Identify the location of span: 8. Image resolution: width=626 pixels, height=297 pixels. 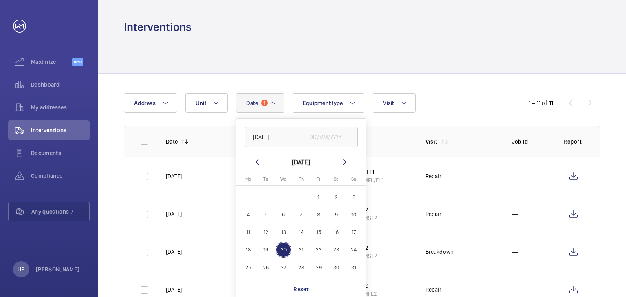
(318, 215).